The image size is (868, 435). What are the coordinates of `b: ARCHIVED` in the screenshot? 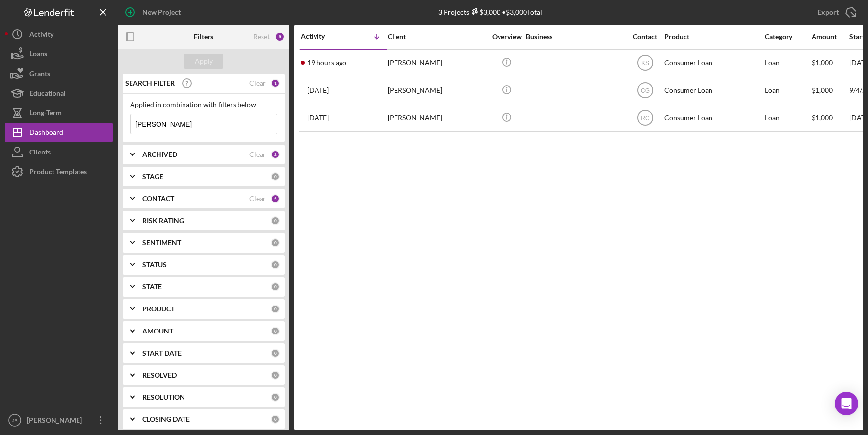 It's located at (160, 155).